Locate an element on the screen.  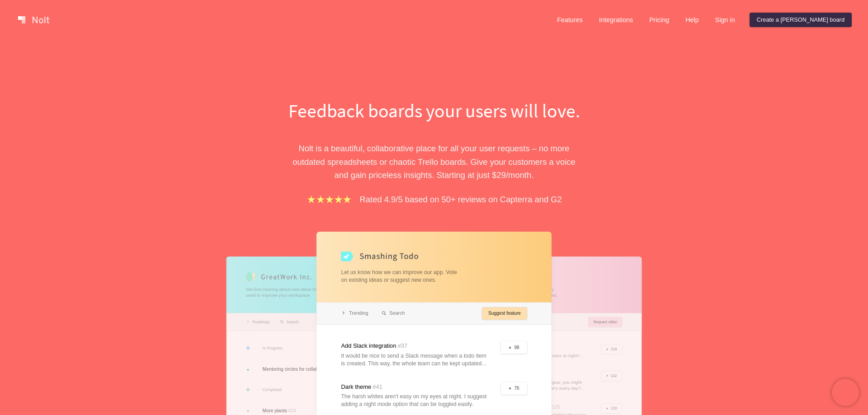
a: Features is located at coordinates (570, 20).